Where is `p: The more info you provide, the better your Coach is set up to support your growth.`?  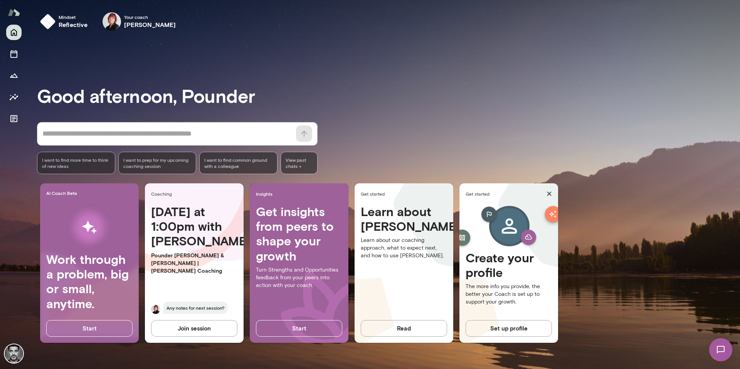
p: The more info you provide, the better your Coach is set up to support your growth. is located at coordinates (509, 294).